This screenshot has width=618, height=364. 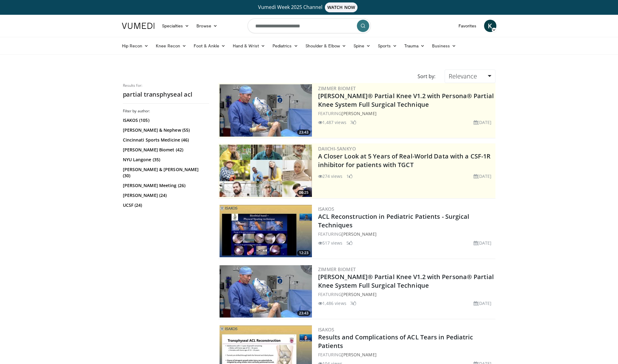 What do you see at coordinates (362, 46) in the screenshot?
I see `a: Spine` at bounding box center [362, 46].